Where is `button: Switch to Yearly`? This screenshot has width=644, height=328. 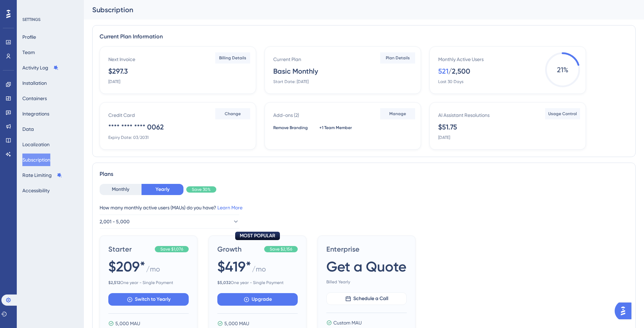
button: Switch to Yearly is located at coordinates (148, 300).